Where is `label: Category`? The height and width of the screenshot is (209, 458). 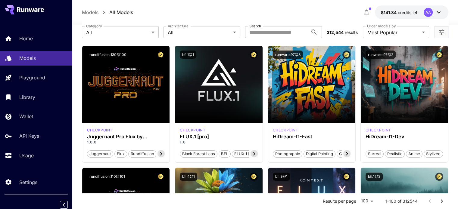 label: Category is located at coordinates (94, 26).